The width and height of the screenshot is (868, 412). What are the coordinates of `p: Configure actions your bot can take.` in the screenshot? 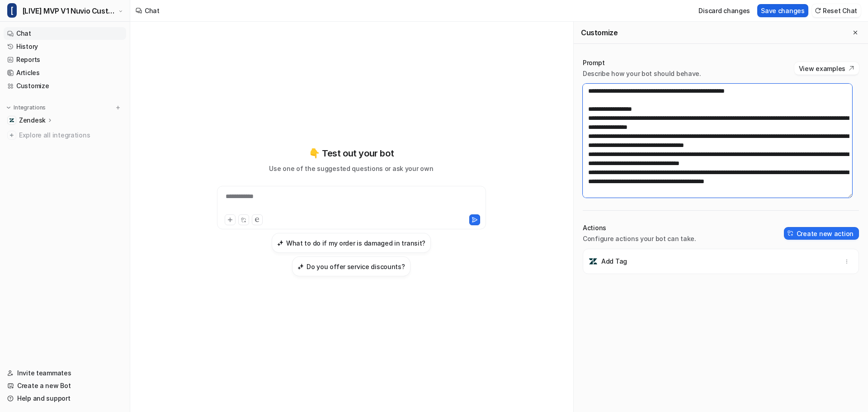 It's located at (639, 238).